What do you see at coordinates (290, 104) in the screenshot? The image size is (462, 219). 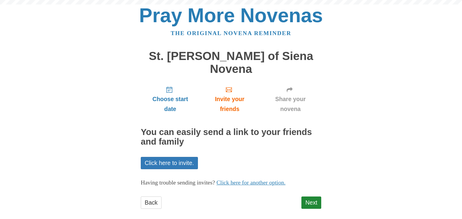 I see `span: Share your novena` at bounding box center [290, 104].